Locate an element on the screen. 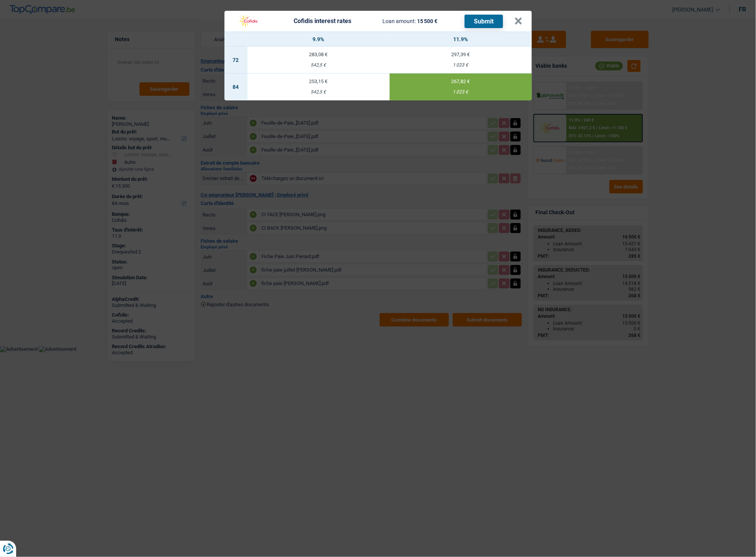  div: Cofidis interest rates is located at coordinates (322, 21).